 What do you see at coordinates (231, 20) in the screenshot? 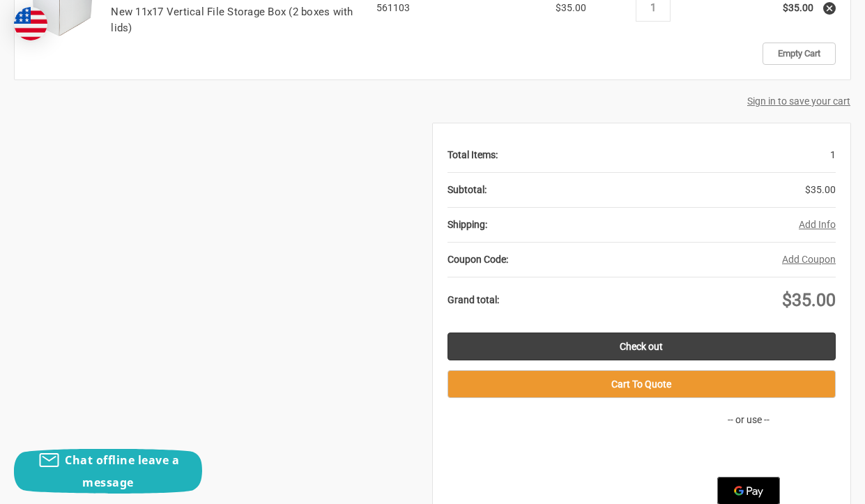
I see `a: New 11x17 Vertical File Storage Box (2 boxes with lids)` at bounding box center [231, 20].